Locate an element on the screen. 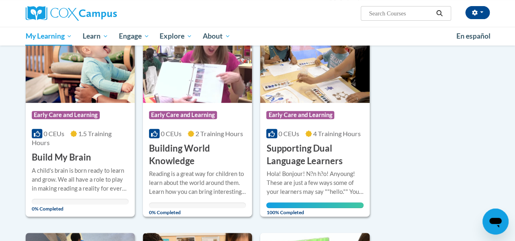 The image size is (515, 241). div: A child's brain is born ready to learn and grow. We all have a role to play in making reading a r... is located at coordinates (80, 180).